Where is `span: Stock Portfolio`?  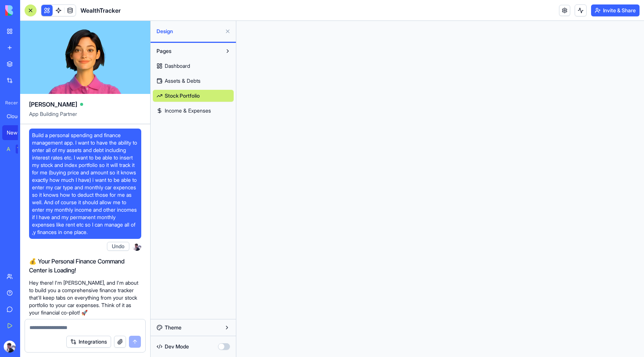
span: Stock Portfolio is located at coordinates (182, 96).